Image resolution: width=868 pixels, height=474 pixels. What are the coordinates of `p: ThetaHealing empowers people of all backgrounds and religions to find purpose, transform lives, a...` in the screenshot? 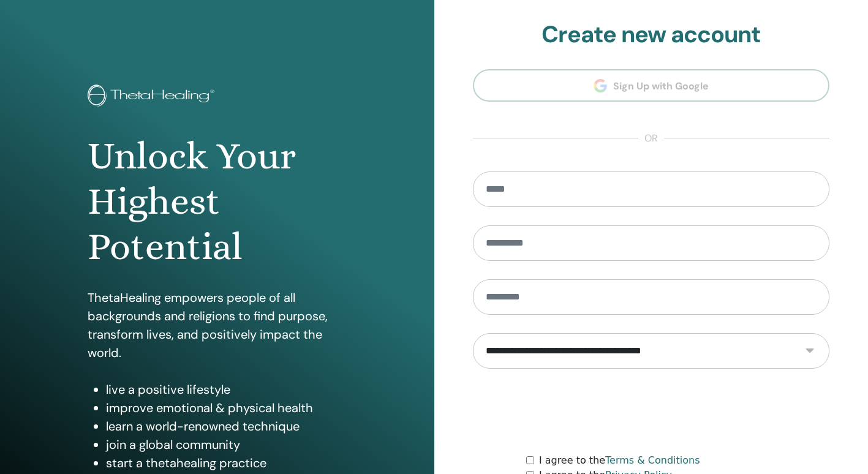 It's located at (216, 325).